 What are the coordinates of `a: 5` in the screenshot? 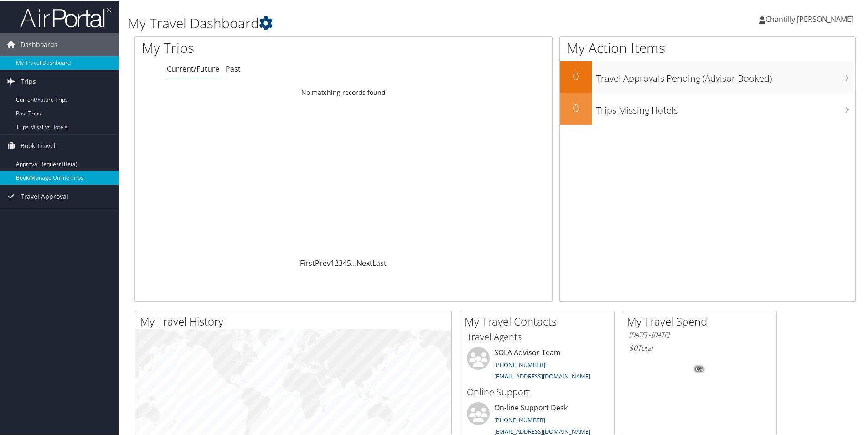 It's located at (348, 262).